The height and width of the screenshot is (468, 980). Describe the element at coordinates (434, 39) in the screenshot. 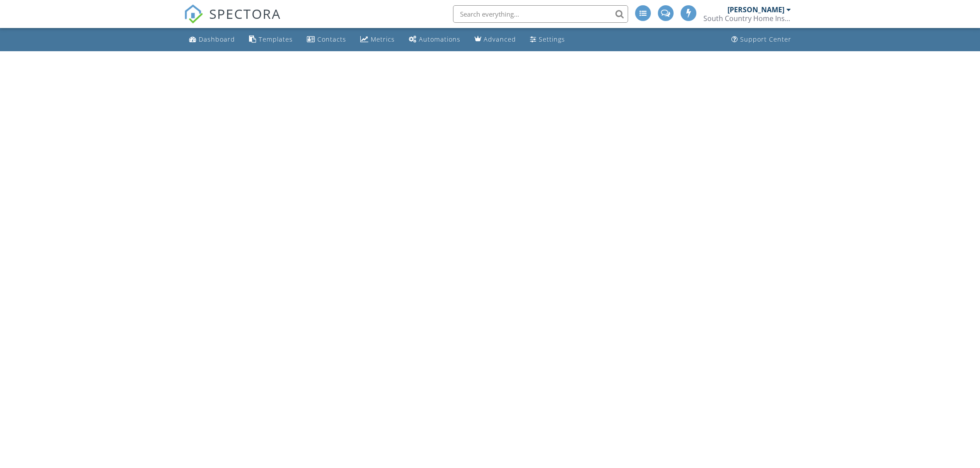

I see `a: Automations (Advanced)` at that location.